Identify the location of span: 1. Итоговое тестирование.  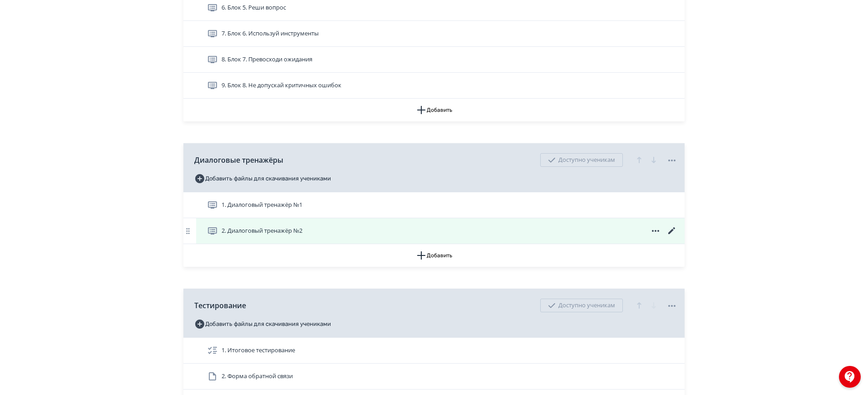
(259, 351).